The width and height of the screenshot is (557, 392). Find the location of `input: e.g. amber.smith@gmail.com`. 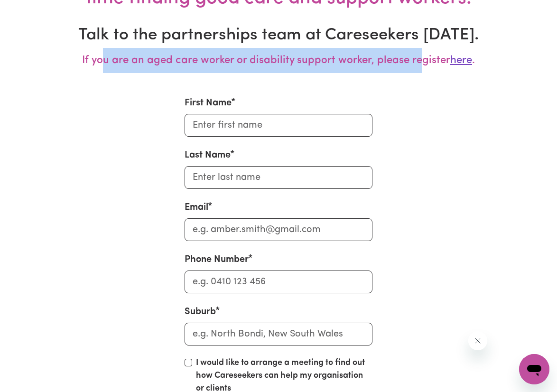

input: e.g. amber.smith@gmail.com is located at coordinates (278, 230).